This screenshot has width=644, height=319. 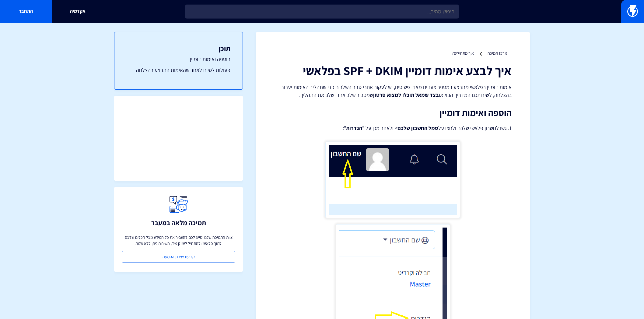 What do you see at coordinates (178, 59) in the screenshot?
I see `a: הוספה ואימות דומיין` at bounding box center [178, 59].